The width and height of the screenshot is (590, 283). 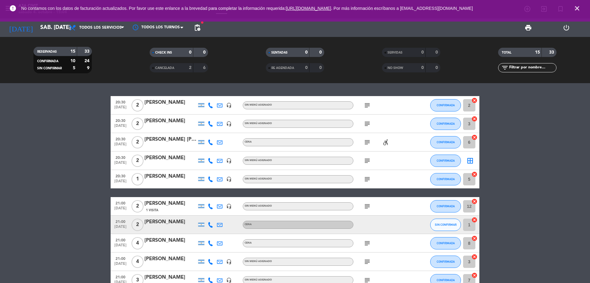 I want to click on input: Filtrar por nombre..., so click(x=532, y=68).